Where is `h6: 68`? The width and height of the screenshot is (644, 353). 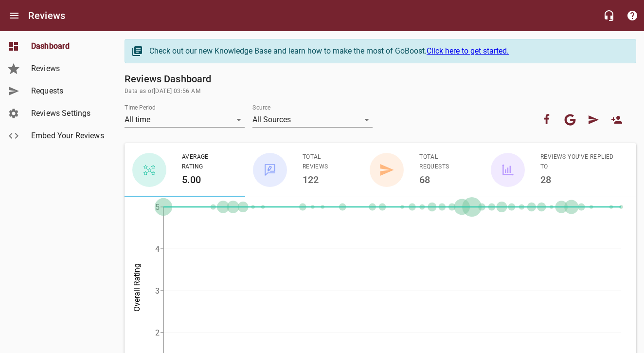
h6: 68 is located at coordinates (443, 180).